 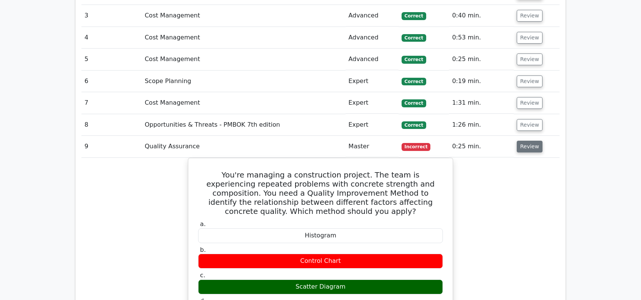 What do you see at coordinates (111, 38) in the screenshot?
I see `td: 4` at bounding box center [111, 38].